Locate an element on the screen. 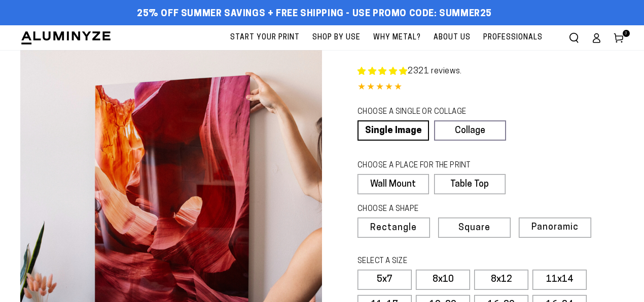 The width and height of the screenshot is (644, 302). legend: SELECT A SIZE is located at coordinates (435, 262).